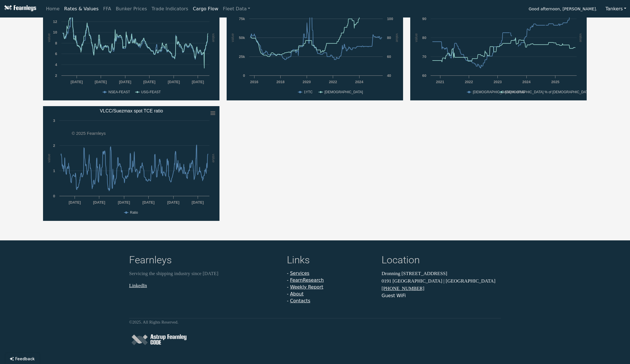  I want to click on a: Bunker Prices, so click(131, 9).